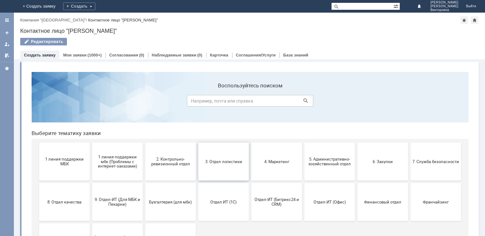  I want to click on a: Мои согласования, so click(7, 56).